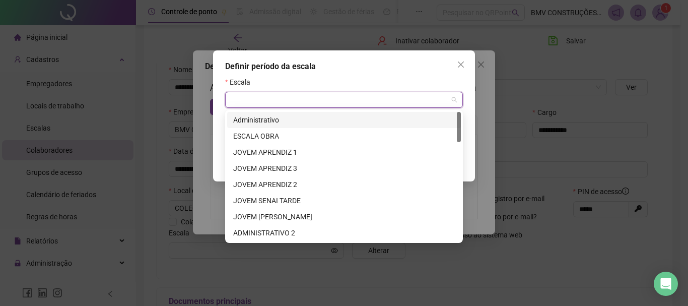  What do you see at coordinates (344, 217) in the screenshot?
I see `div: JOVEM SENAI MANHA` at bounding box center [344, 217].